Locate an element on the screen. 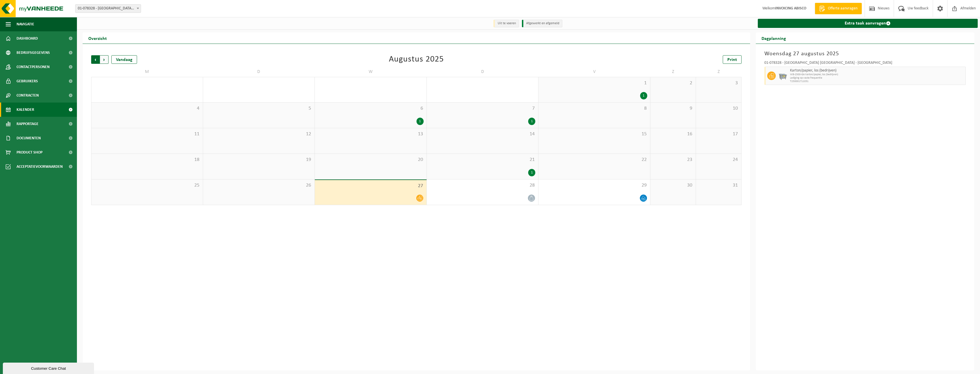 The width and height of the screenshot is (980, 374). strong: INVOICING ABISCO is located at coordinates (791, 8).